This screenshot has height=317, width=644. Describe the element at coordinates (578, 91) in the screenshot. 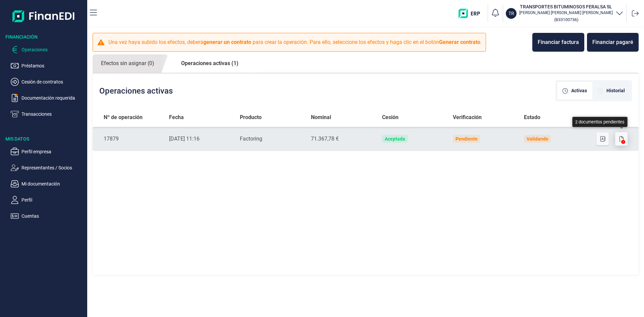

I see `span: Activas` at that location.